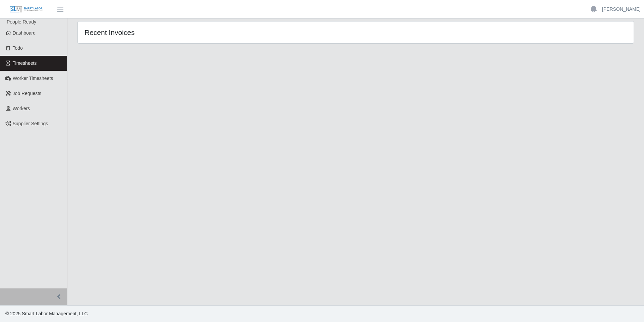 Image resolution: width=644 pixels, height=322 pixels. Describe the element at coordinates (26, 9) in the screenshot. I see `img: SLM Logo` at that location.